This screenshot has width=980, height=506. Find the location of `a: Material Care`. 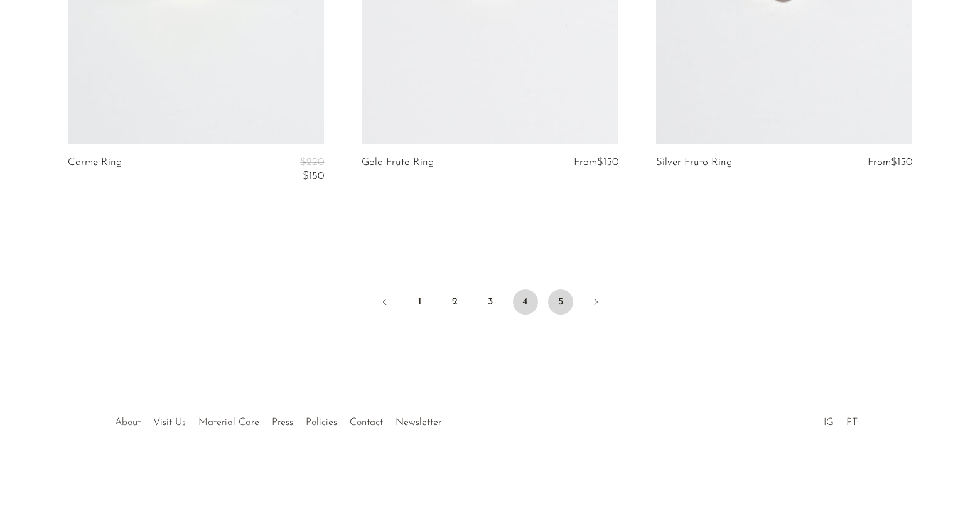

a: Material Care is located at coordinates (229, 423).